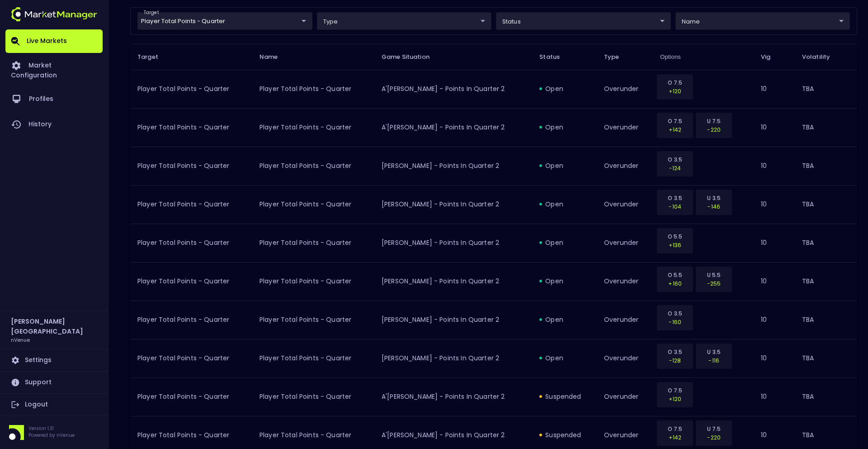 Image resolution: width=868 pixels, height=449 pixels. I want to click on label: target, so click(151, 12).